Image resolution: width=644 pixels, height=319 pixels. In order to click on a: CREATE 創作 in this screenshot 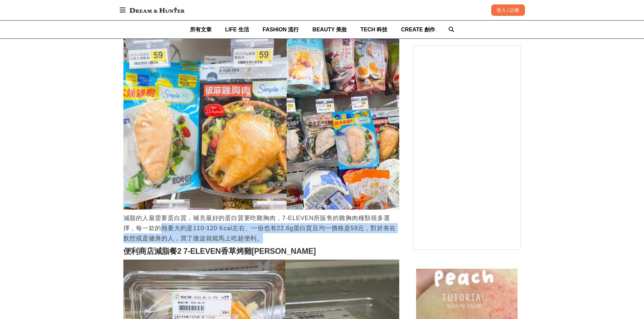, I will do `click(418, 29)`.